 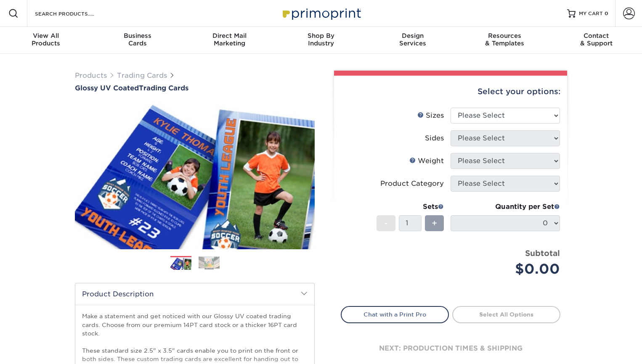 I want to click on img: Trading Cards 02, so click(x=209, y=263).